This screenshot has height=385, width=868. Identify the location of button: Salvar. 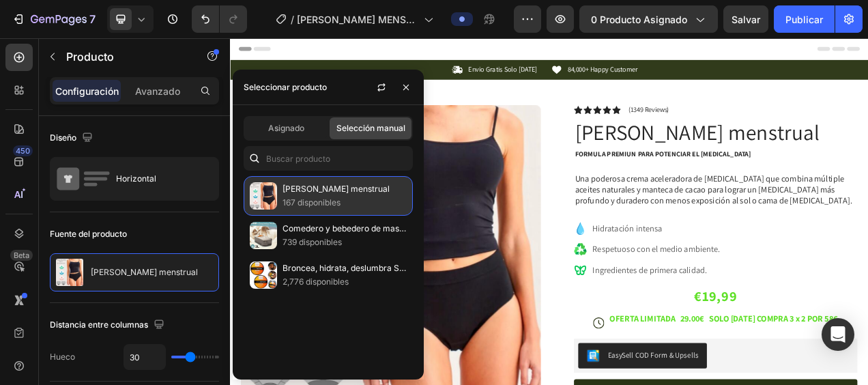
(746, 19).